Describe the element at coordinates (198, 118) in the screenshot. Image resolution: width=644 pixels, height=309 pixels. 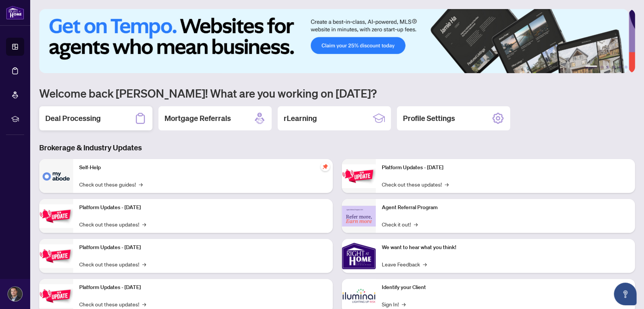
I see `h2: Mortgage Referrals` at that location.